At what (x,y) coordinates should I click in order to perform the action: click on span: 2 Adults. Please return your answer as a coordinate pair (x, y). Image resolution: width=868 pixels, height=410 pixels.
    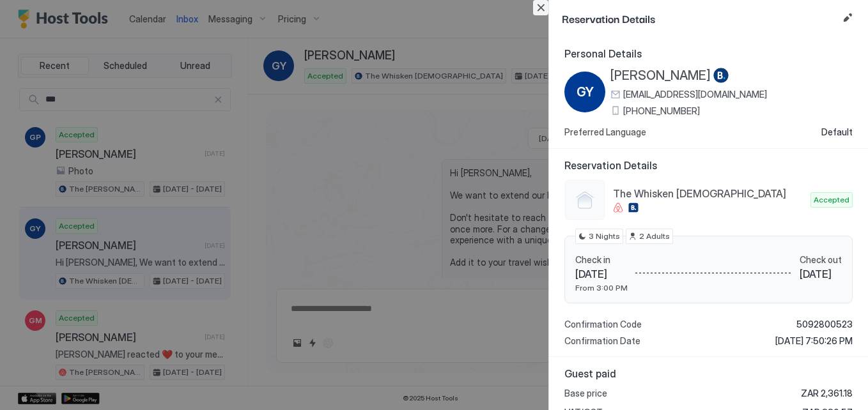
    Looking at the image, I should click on (654, 236).